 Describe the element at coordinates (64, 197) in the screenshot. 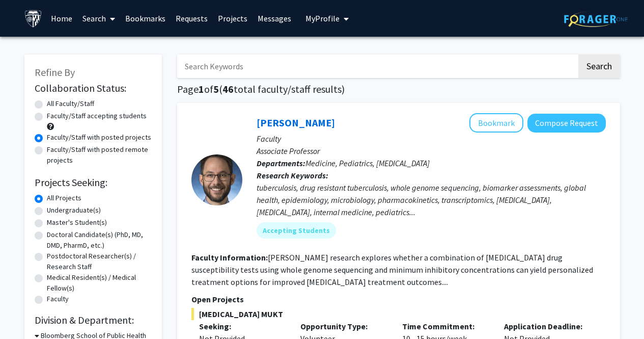

I see `label: All Projects` at that location.